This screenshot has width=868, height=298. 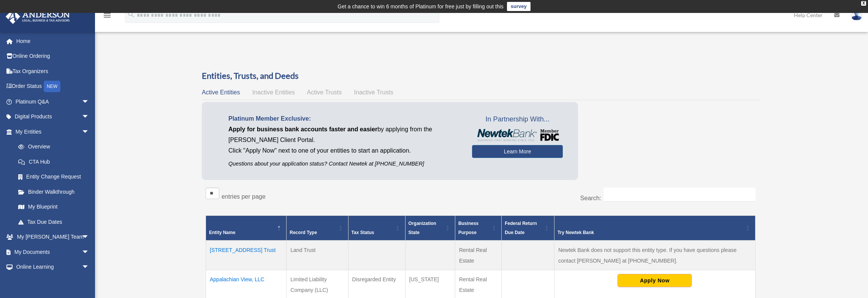 What do you see at coordinates (651, 232) in the screenshot?
I see `span: Try Newtek Bank` at bounding box center [651, 232].